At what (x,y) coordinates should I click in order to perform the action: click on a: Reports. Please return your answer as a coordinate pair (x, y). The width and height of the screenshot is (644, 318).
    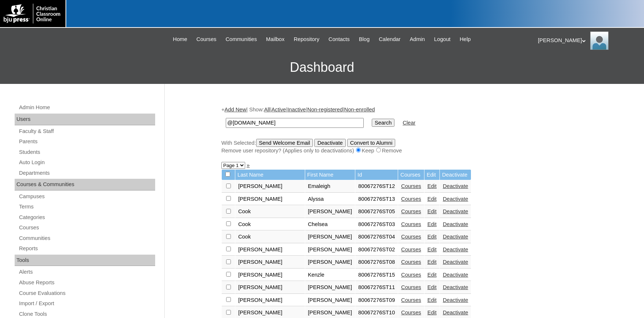
    Looking at the image, I should click on (87, 248).